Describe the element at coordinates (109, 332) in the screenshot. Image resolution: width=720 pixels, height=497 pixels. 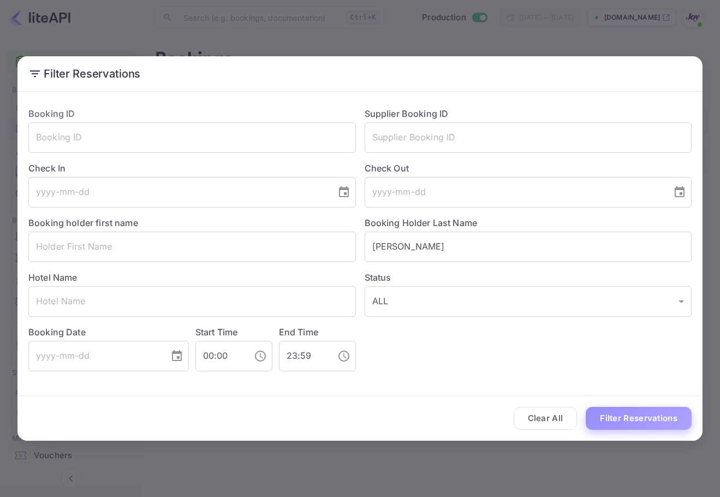
I see `label: Booking Date` at that location.